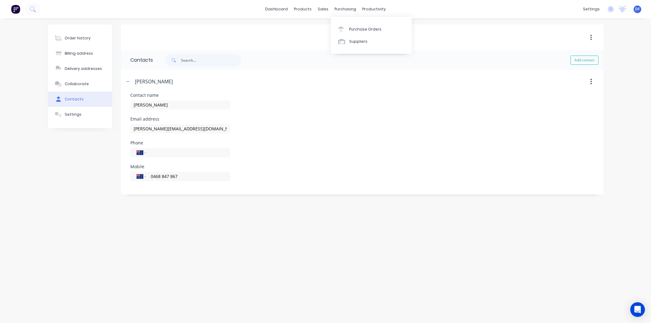 The width and height of the screenshot is (651, 323). What do you see at coordinates (276, 9) in the screenshot?
I see `a: dashboard` at bounding box center [276, 9].